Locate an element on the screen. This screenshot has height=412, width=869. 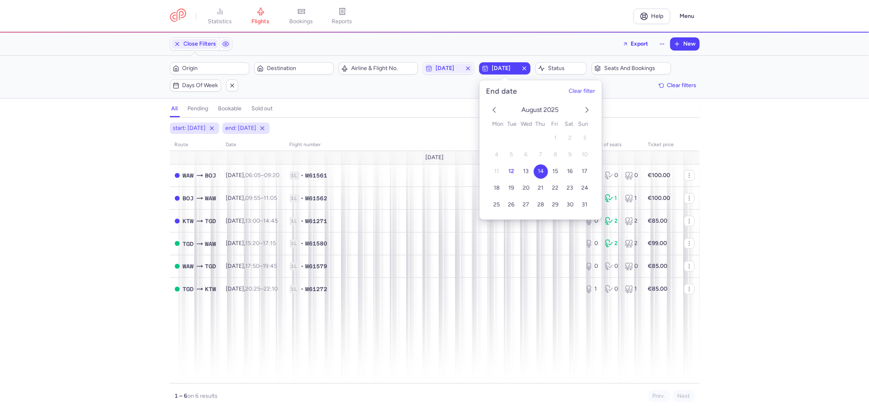
span: 23 is located at coordinates (570, 188).